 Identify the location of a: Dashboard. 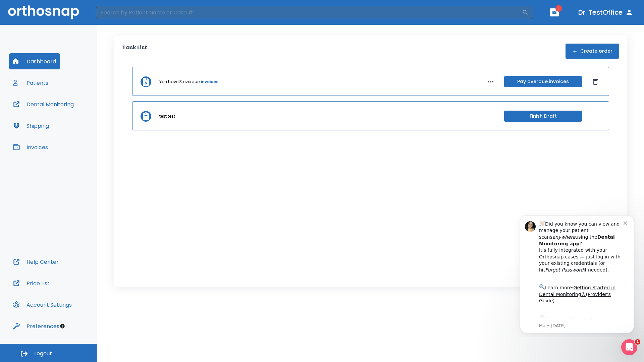
(34, 61).